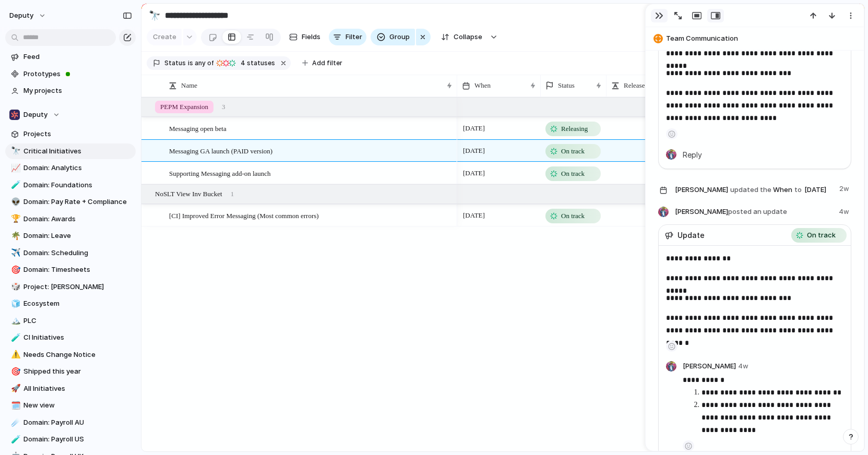  Describe the element at coordinates (71, 168) in the screenshot. I see `a: 📈Domain: Analytics` at that location.